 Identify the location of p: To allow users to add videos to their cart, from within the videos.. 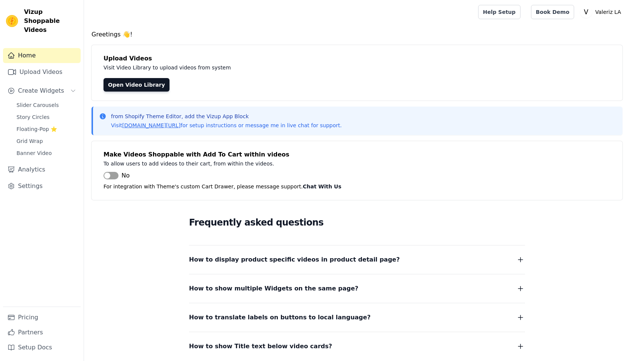
(271, 163).